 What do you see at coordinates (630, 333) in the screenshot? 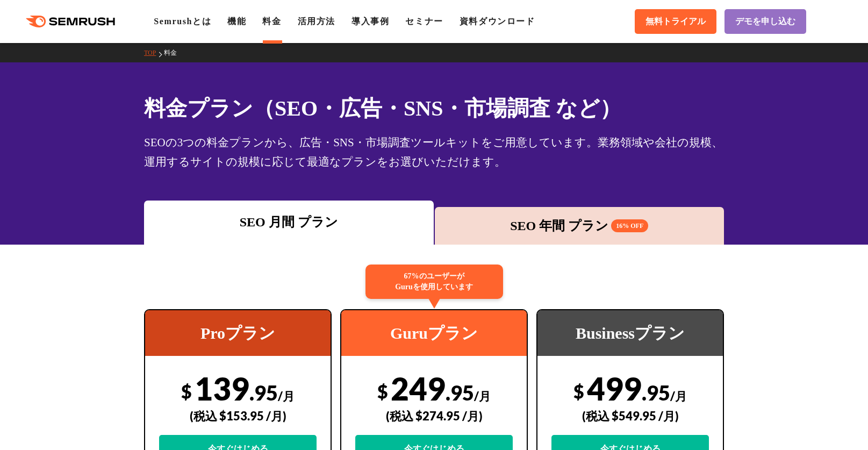
I see `div: Businessプラン` at bounding box center [630, 333].